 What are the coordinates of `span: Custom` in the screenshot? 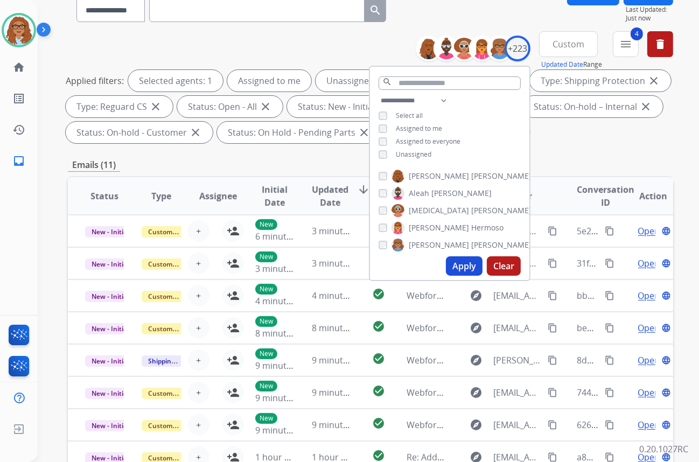 It's located at (568, 44).